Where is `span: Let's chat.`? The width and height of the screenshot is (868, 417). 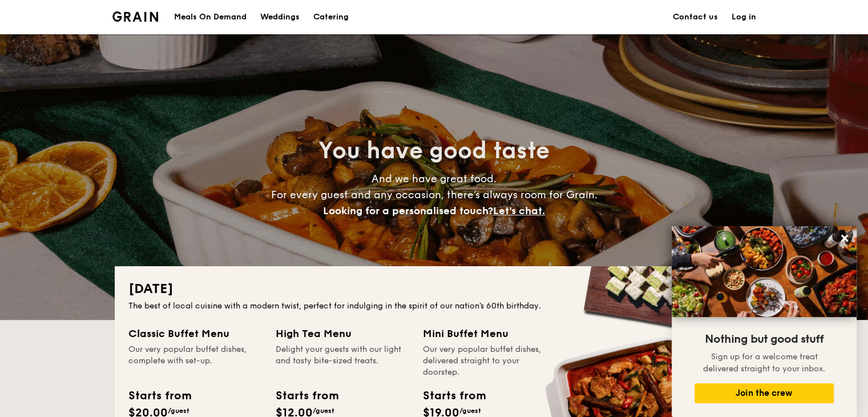
span: Let's chat. is located at coordinates (519, 211).